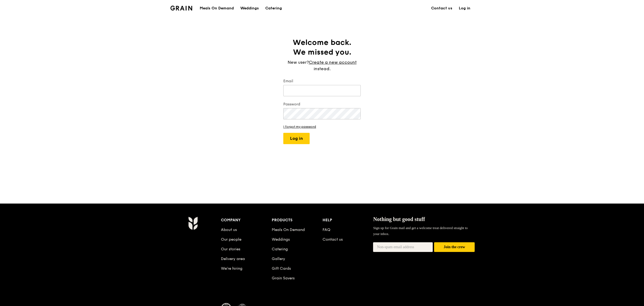 This screenshot has width=644, height=306. I want to click on a: Create a new account, so click(333, 63).